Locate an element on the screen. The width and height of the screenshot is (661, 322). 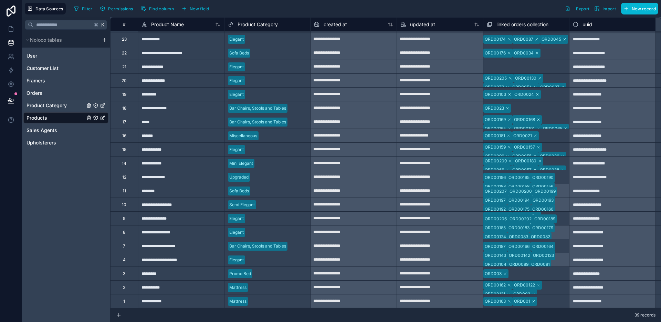
div: ORD00121 is located at coordinates (495, 294).